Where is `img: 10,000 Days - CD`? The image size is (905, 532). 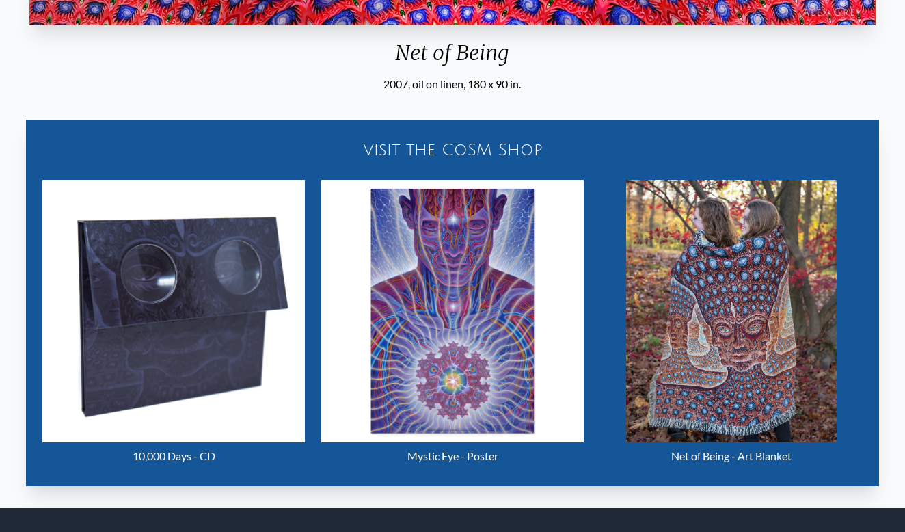 img: 10,000 Days - CD is located at coordinates (174, 311).